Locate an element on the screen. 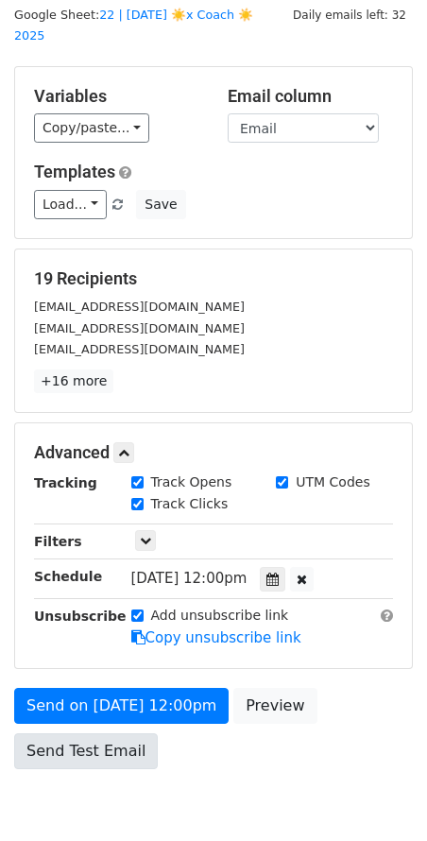 This screenshot has height=841, width=427. strong: Filters is located at coordinates (58, 541).